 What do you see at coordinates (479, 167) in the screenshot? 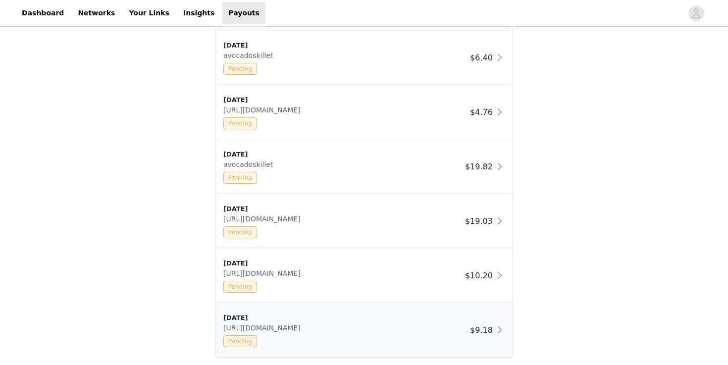
I see `span: $19.82` at bounding box center [479, 167].